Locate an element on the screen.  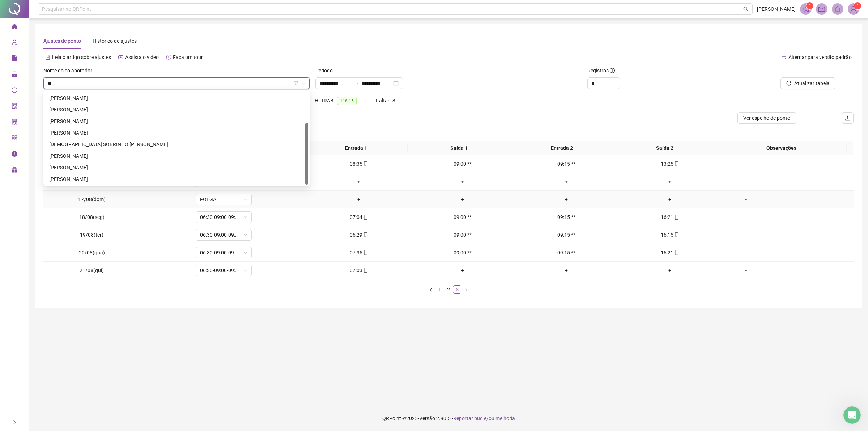
div: H. TRAB.: is located at coordinates (345, 101).